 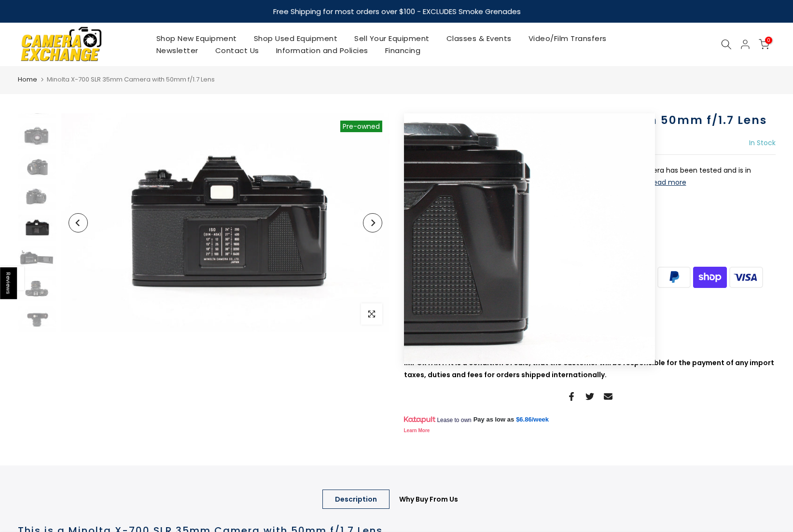 What do you see at coordinates (590, 326) in the screenshot?
I see `div: SKU:` at bounding box center [590, 326].